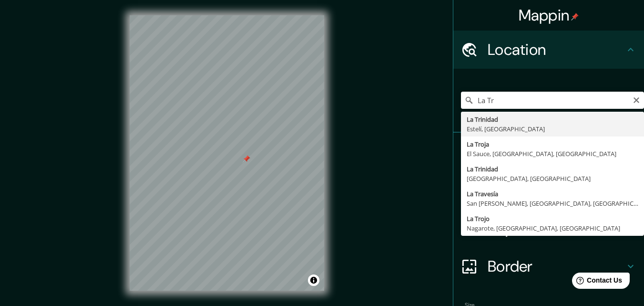  Describe the element at coordinates (227, 153) in the screenshot. I see `canvas: Map` at that location.